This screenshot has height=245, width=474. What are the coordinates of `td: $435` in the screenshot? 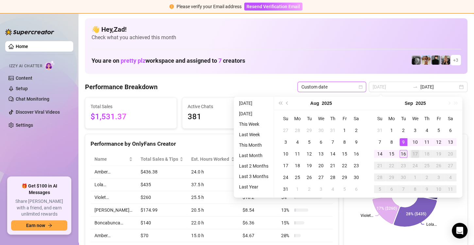 It's located at (162, 185).